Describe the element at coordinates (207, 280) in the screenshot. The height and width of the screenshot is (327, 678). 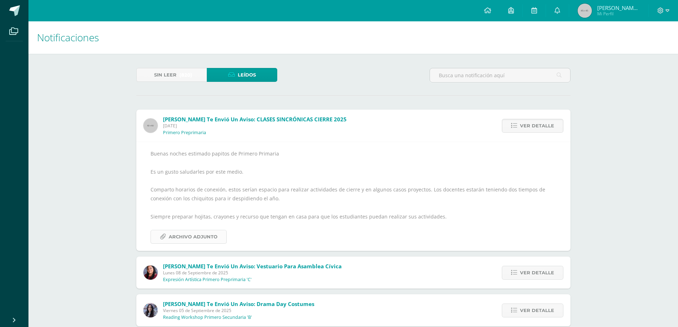
I see `p: Expresión Artística Primero Preprimaria 'C'` at that location.